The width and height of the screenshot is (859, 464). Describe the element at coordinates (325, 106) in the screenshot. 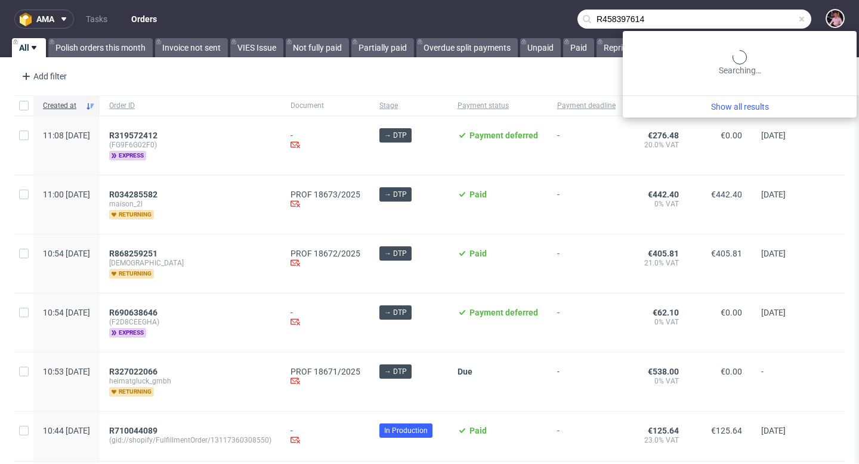

I see `span: Document` at that location.